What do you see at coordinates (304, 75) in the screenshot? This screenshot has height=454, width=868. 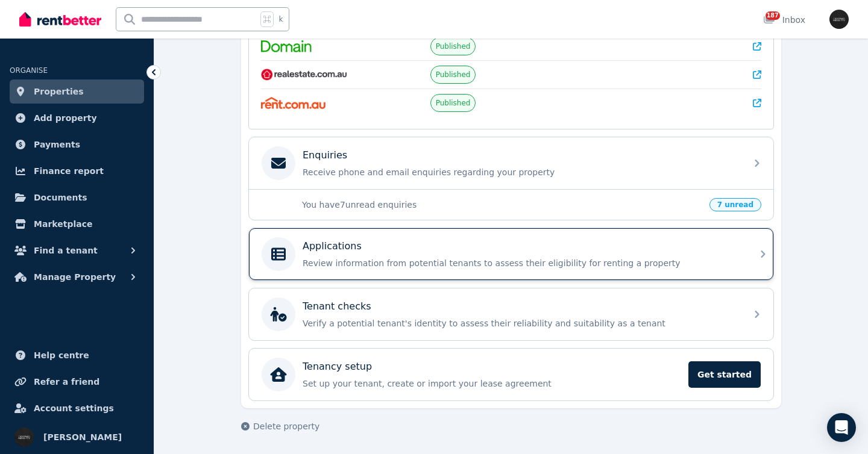 I see `img: RealEstate.com.au` at bounding box center [304, 75].